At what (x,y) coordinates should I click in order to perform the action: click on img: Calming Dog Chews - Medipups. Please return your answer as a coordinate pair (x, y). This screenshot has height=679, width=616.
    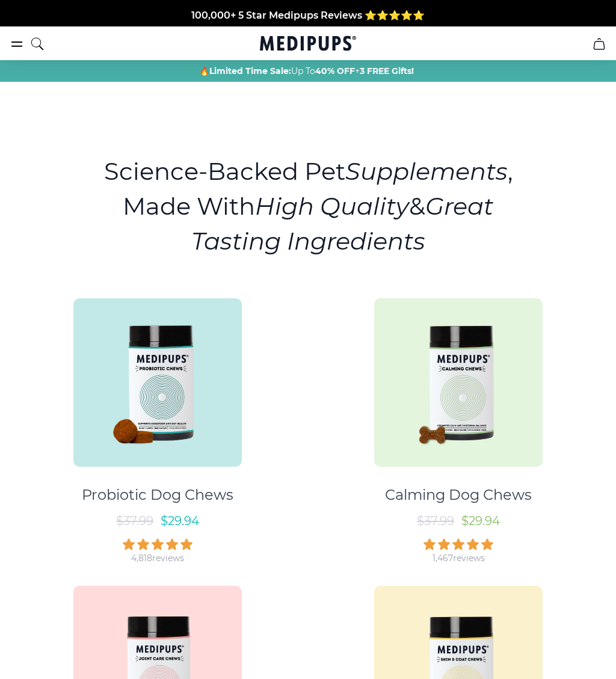
    Looking at the image, I should click on (458, 382).